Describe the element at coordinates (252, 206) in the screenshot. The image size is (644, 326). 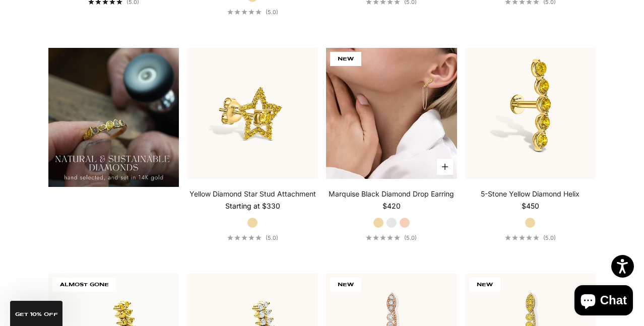
I see `sale-price: Starting at $330` at that location.